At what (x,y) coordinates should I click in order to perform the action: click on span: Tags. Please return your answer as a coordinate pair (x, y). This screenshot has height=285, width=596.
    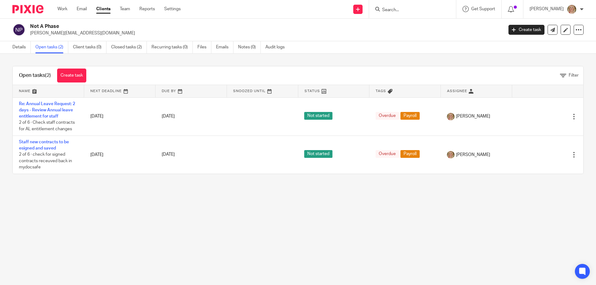
    Looking at the image, I should click on (381, 91).